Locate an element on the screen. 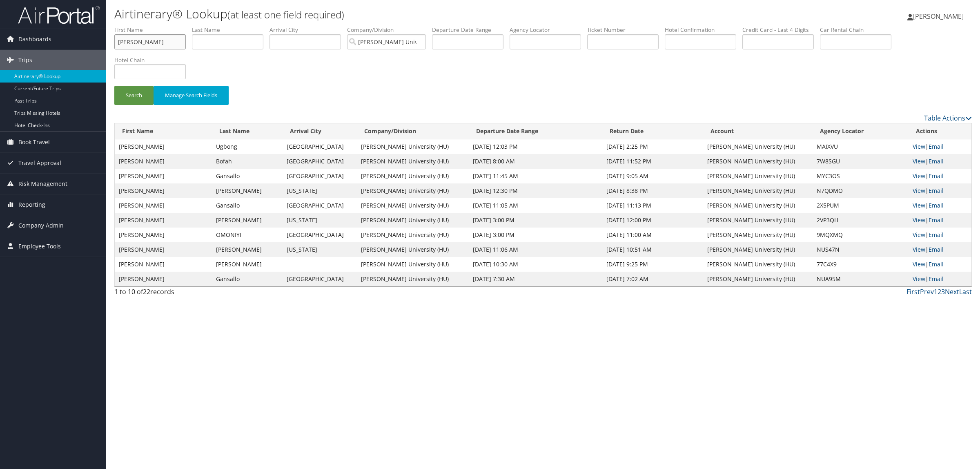 The height and width of the screenshot is (469, 980). span: Risk Management is located at coordinates (43, 184).